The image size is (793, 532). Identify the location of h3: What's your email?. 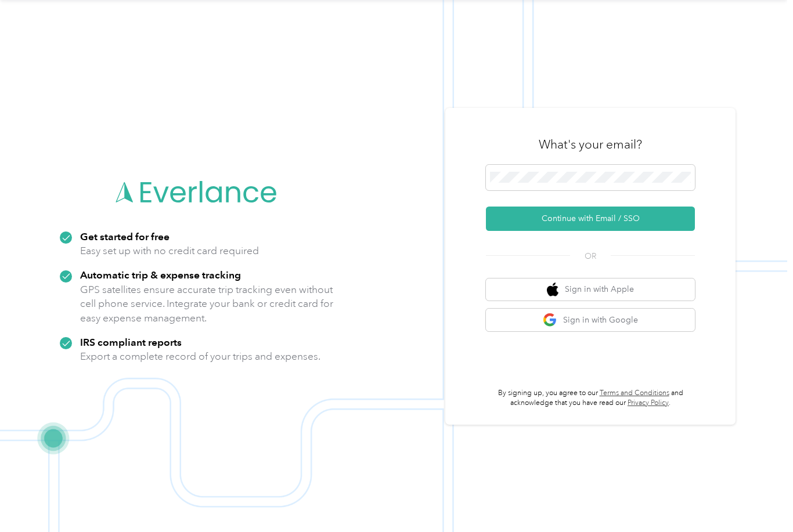
(590, 145).